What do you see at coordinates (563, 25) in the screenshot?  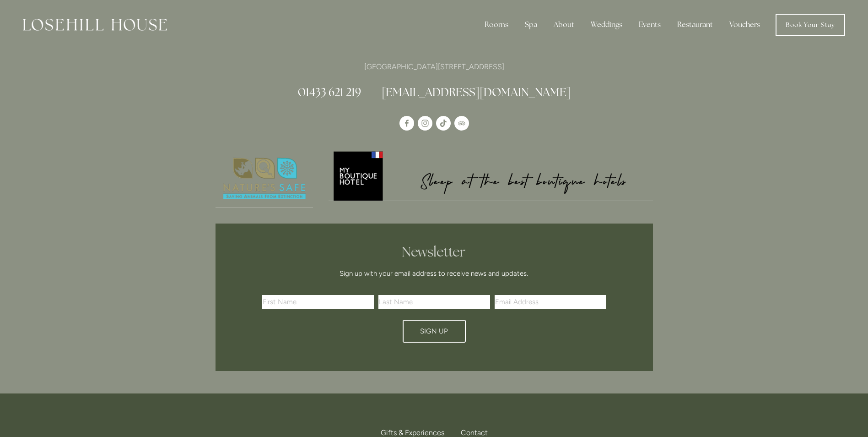 I see `div: About` at bounding box center [563, 25].